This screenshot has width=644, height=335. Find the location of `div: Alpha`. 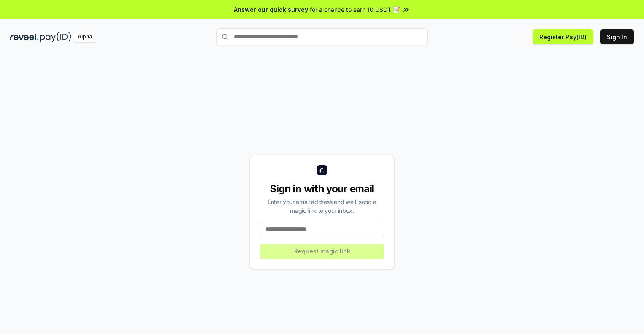

div: Alpha is located at coordinates (85, 37).